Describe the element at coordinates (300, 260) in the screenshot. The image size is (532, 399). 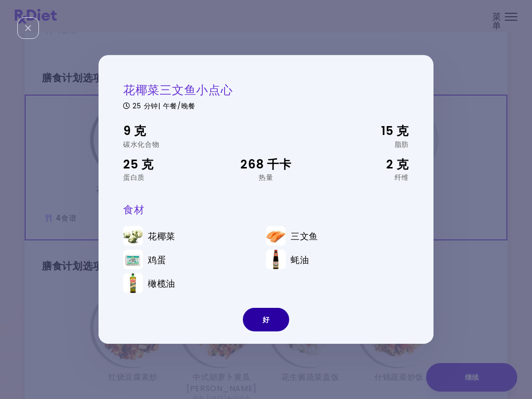
I see `span: 蚝油` at that location.